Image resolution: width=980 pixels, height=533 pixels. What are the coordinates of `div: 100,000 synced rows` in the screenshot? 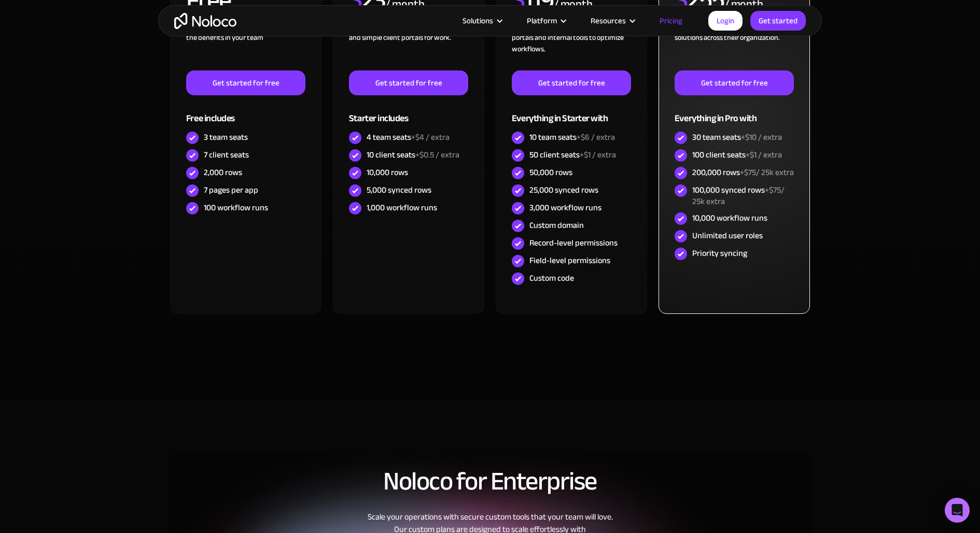 It's located at (743, 196).